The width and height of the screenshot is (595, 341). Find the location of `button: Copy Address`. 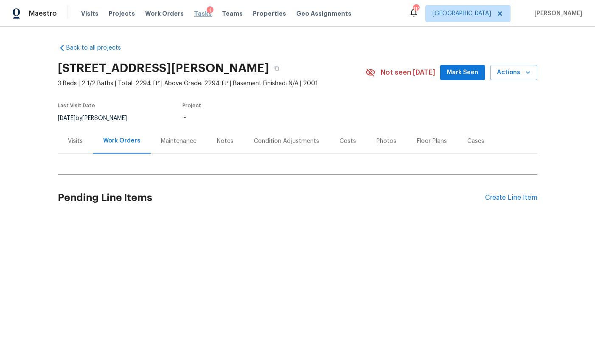

button: Copy Address is located at coordinates (277, 68).